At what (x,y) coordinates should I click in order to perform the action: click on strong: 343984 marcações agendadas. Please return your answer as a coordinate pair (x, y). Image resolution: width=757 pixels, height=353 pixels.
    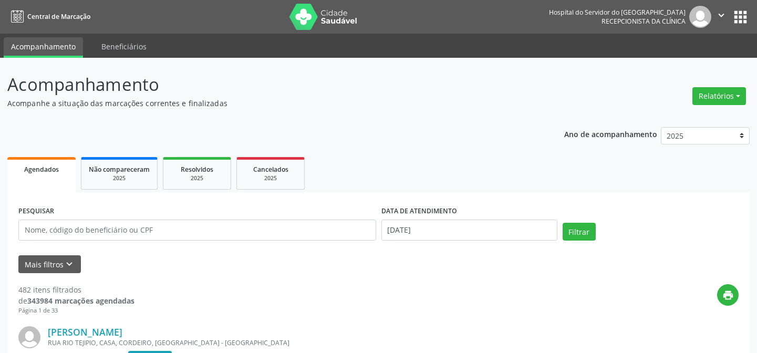
    Looking at the image, I should click on (81, 301).